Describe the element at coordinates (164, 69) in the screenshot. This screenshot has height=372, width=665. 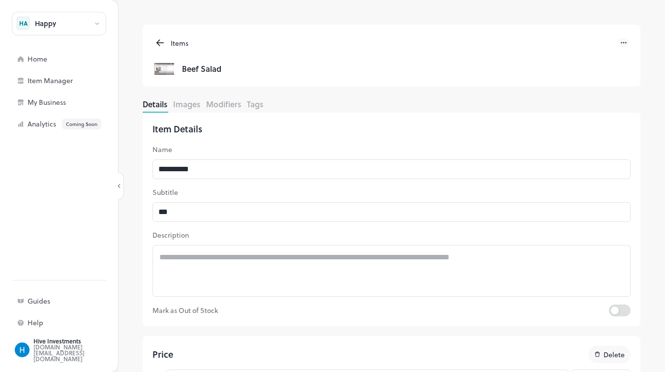
I see `img: 1754398940826fjpb5tbinxc.png` at that location.